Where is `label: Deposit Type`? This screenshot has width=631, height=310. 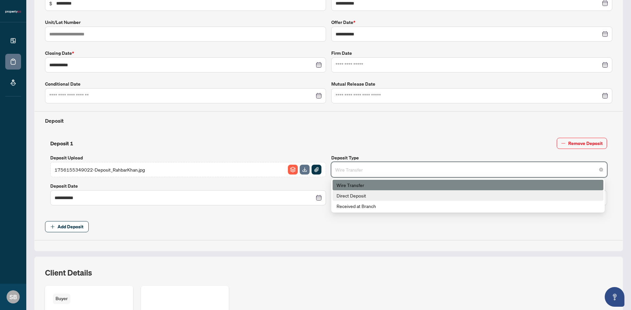
label: Deposit Type is located at coordinates (469, 158).